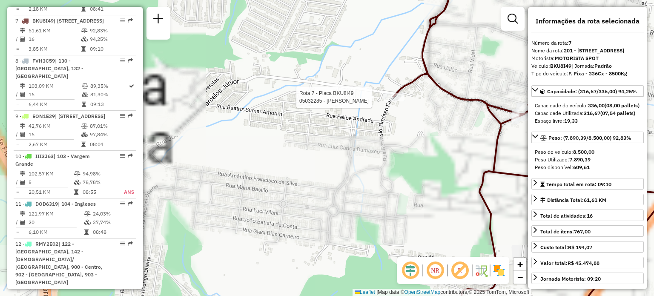 The height and width of the screenshot is (296, 654). Describe the element at coordinates (596, 105) in the screenshot. I see `strong: 336,00` at that location.